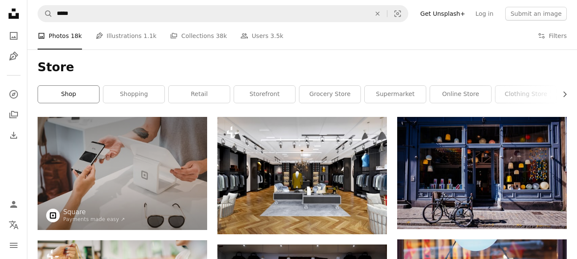  What do you see at coordinates (14, 15) in the screenshot?
I see `a: Home — Unsplash` at bounding box center [14, 15].